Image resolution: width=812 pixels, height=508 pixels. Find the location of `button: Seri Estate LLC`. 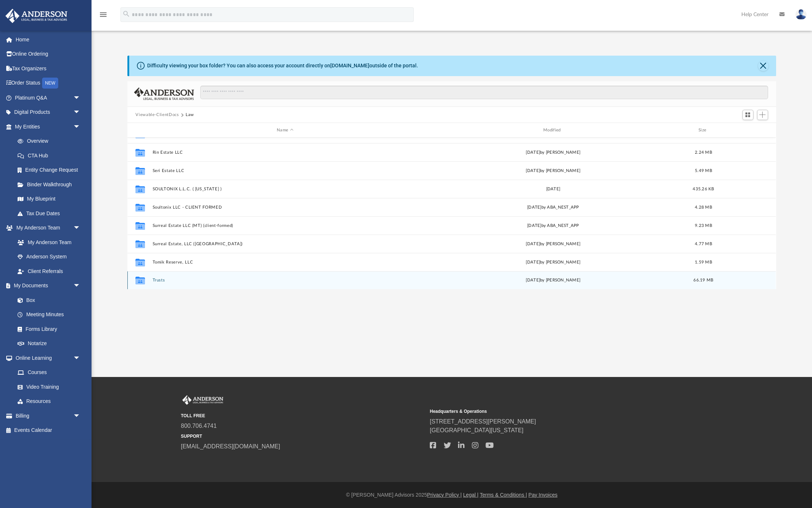

button: Seri Estate LLC is located at coordinates (285, 170).